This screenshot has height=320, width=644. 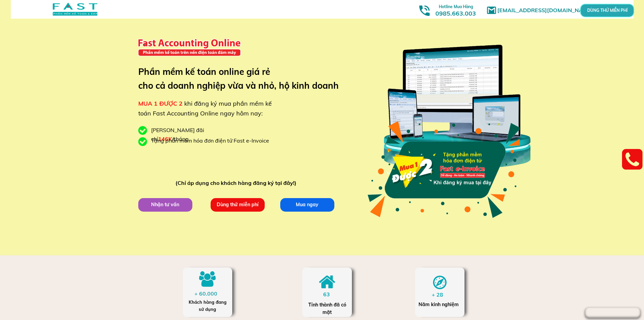 I want to click on h3: Phần mềm kế toán online giá rẻ cho cả doanh nghiệp vừa và nhỏ, hộ kinh doanh, so click(x=243, y=79).